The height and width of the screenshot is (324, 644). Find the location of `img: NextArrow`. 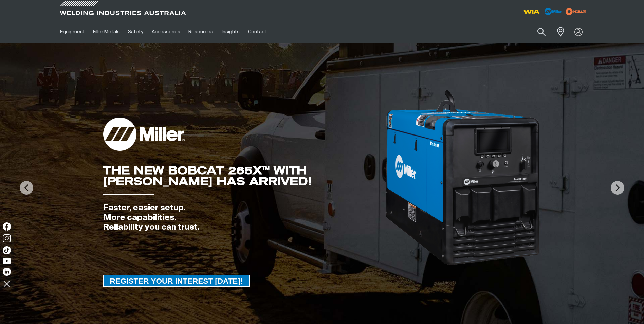

img: NextArrow is located at coordinates (617, 188).